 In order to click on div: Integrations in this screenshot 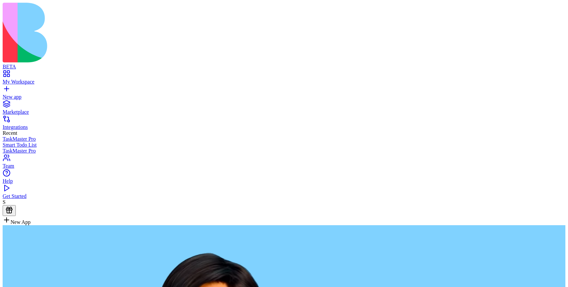, I will do `click(284, 127)`.